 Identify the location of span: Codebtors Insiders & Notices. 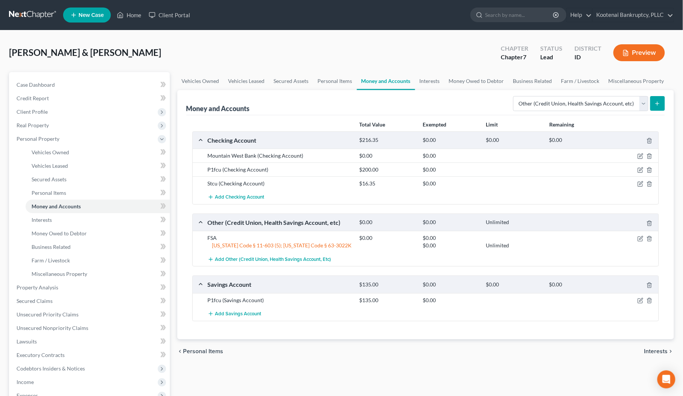
(51, 369).